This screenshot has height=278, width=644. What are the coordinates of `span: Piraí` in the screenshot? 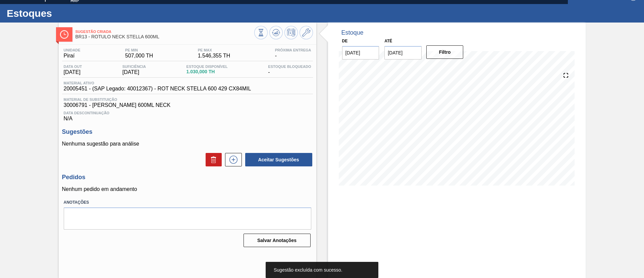 It's located at (72, 55).